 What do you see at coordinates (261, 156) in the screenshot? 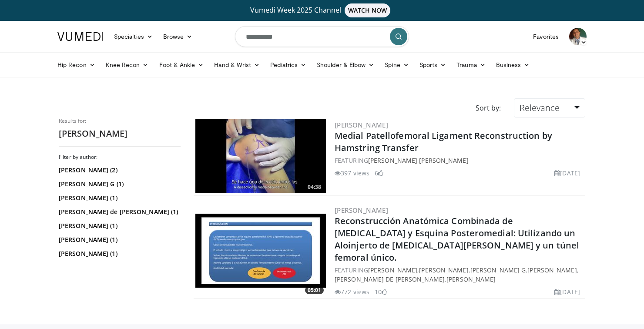
I see `a: 04:38` at bounding box center [261, 156].